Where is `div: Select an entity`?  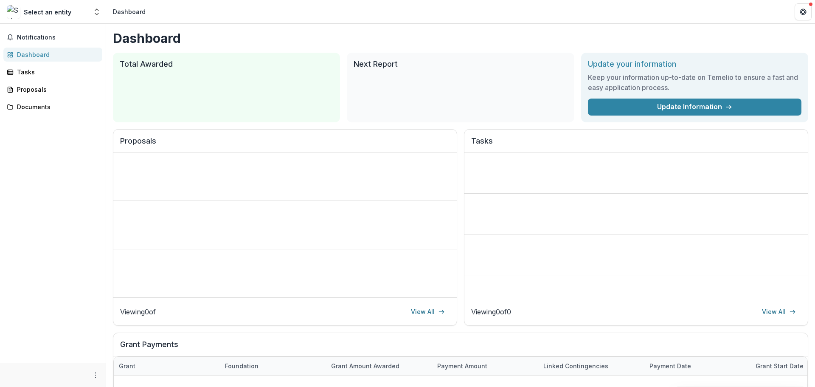
div: Select an entity is located at coordinates (48, 12).